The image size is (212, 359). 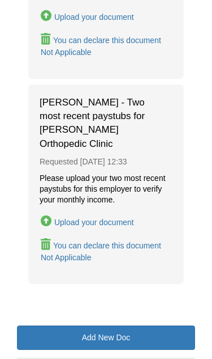 What do you see at coordinates (106, 251) in the screenshot?
I see `button: Declare Terri Messina - Two most recent paystubs for Rogozinski Orthopedic Clinic not applicable` at bounding box center [106, 251].